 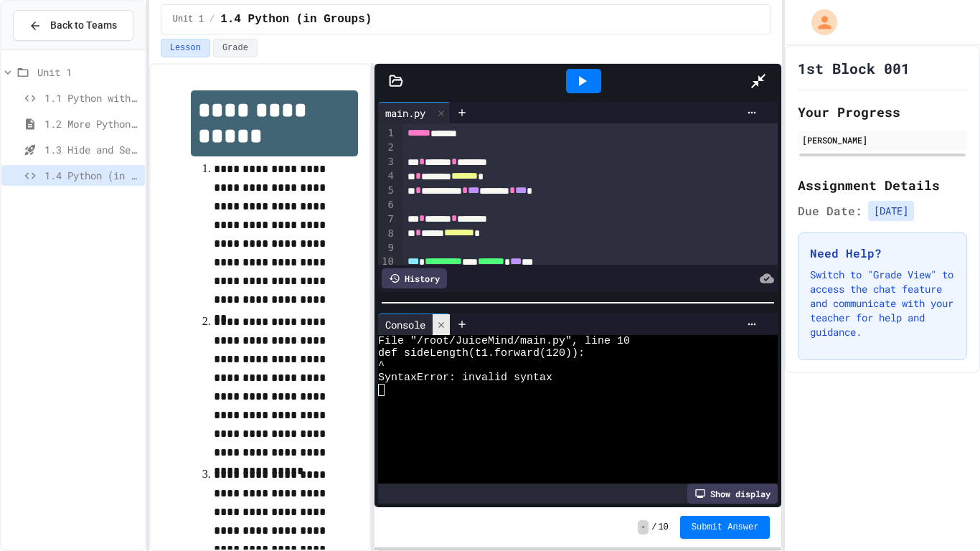 What do you see at coordinates (883, 253) in the screenshot?
I see `h3: Need Help?` at bounding box center [883, 253].